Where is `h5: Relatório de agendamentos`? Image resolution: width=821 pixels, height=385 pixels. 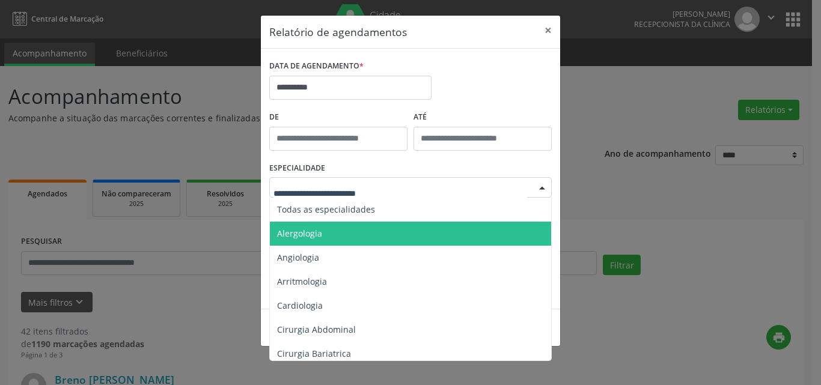 h5: Relatório de agendamentos is located at coordinates (338, 32).